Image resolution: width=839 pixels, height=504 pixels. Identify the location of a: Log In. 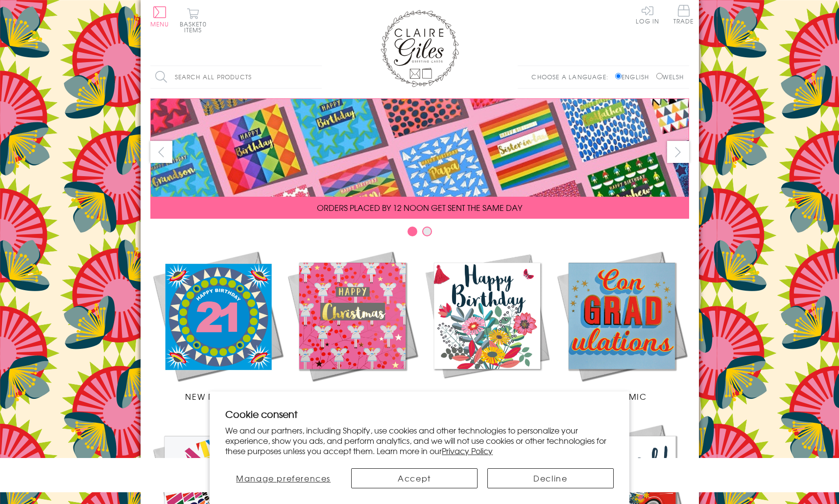
(648, 14).